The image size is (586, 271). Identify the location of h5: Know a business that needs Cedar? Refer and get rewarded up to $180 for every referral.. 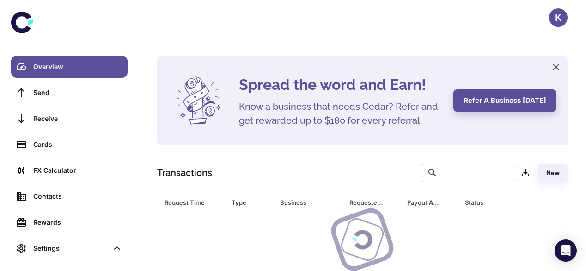
(341, 113).